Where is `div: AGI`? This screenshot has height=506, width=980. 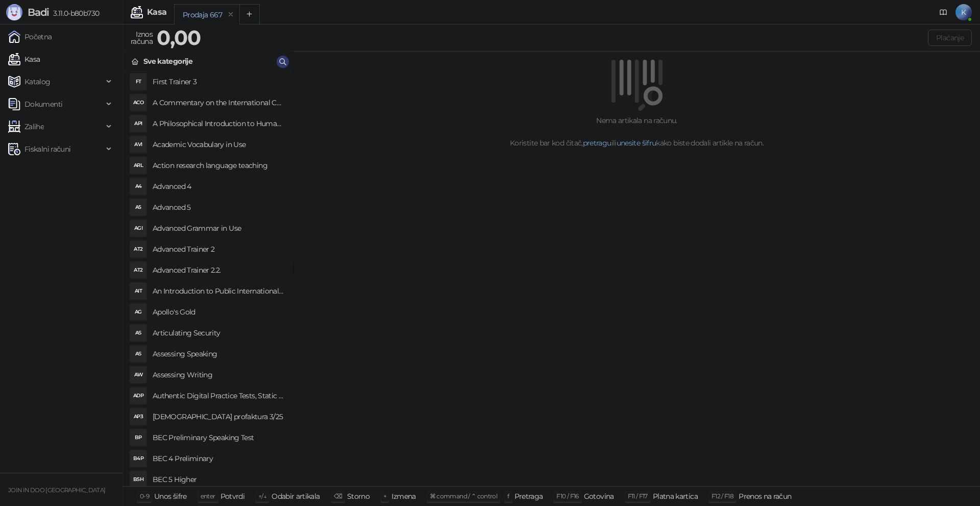
div: AGI is located at coordinates (139, 228).